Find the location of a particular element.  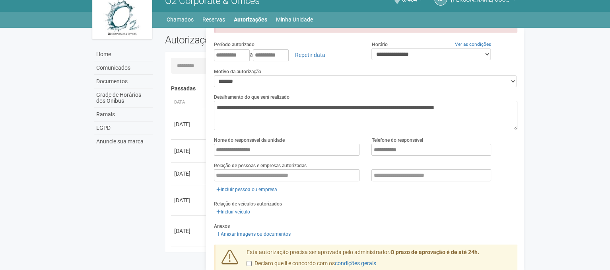

a: Home is located at coordinates (124, 55).